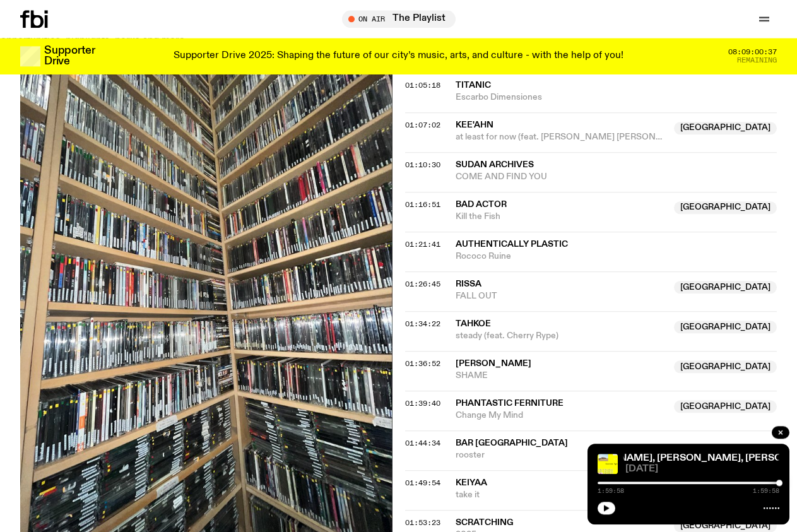 The image size is (797, 532). I want to click on span: 01:07:02, so click(423, 125).